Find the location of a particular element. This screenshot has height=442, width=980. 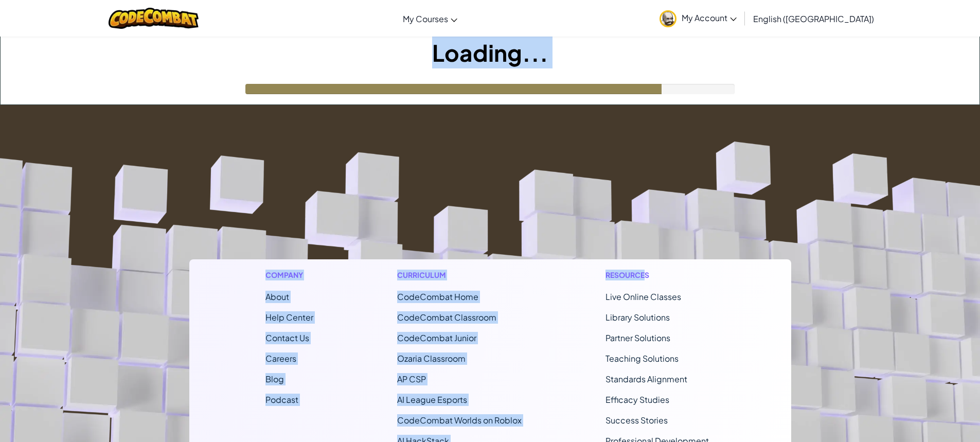

a: Careers is located at coordinates (281, 358).